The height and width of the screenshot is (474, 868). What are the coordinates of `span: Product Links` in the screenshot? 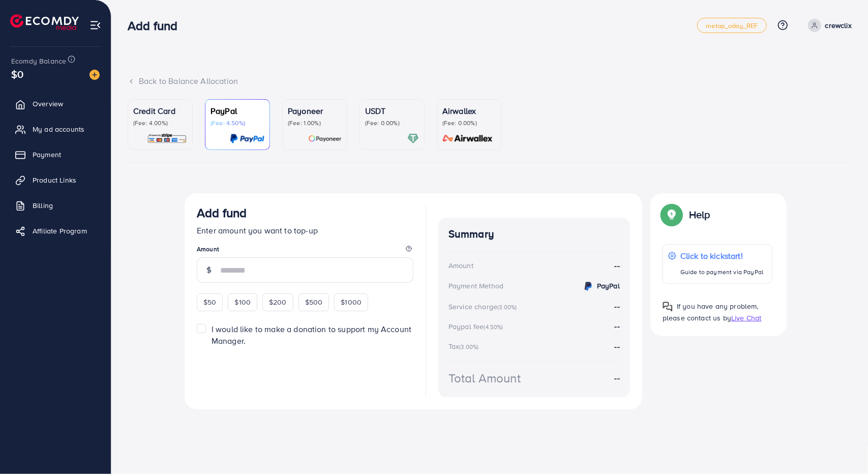 It's located at (54, 180).